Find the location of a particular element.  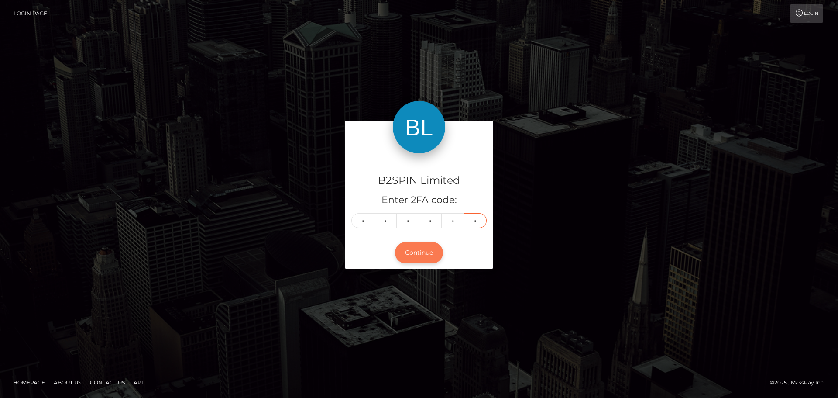

a: Homepage is located at coordinates (29, 382).